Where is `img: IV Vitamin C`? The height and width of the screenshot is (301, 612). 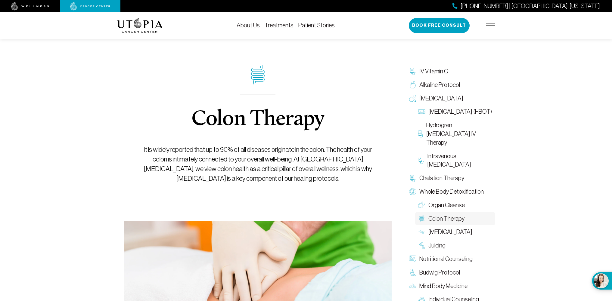
img: IV Vitamin C is located at coordinates (413, 71).